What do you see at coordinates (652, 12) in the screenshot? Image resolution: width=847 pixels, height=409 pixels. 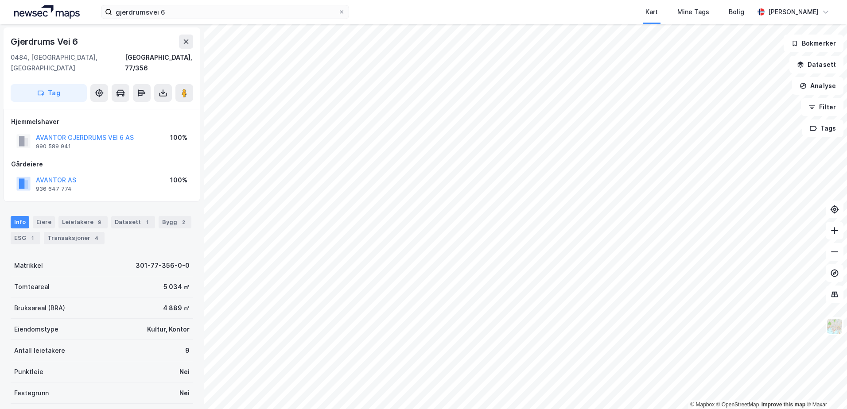 I see `div: Kart` at bounding box center [652, 12].